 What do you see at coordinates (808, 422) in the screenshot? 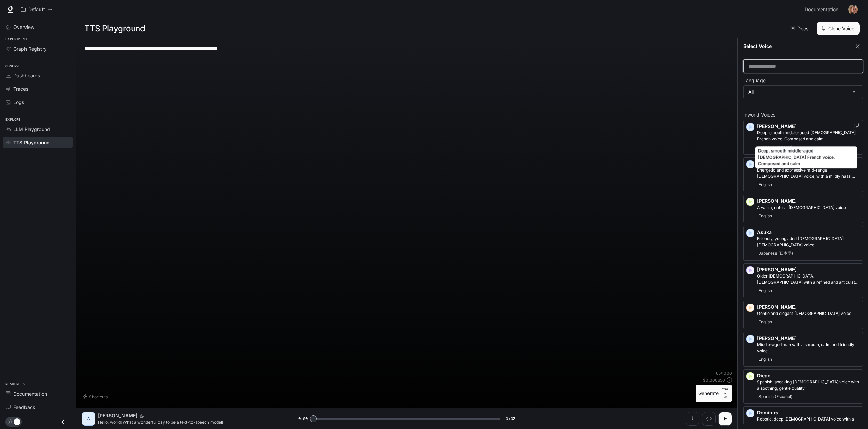
I see `p: Robotic, deep male voice with a menacing quality. Perfect for villains` at bounding box center [808, 422].